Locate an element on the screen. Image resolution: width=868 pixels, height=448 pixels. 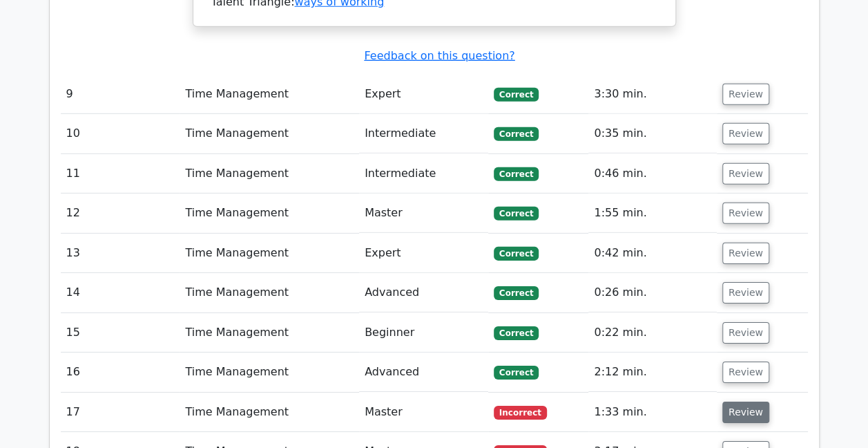
td: 15 is located at coordinates (121, 332).